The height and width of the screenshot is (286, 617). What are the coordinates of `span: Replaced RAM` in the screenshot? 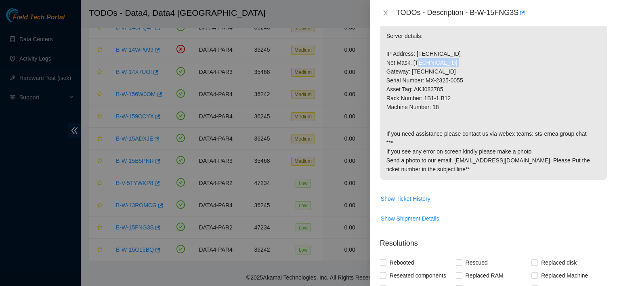 It's located at (485, 275).